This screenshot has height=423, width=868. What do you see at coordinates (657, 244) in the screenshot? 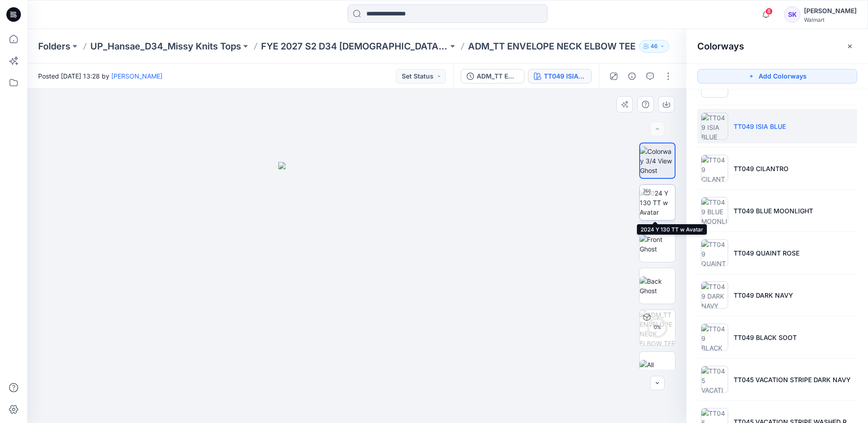
I see `img: Front Ghost` at bounding box center [657, 244].